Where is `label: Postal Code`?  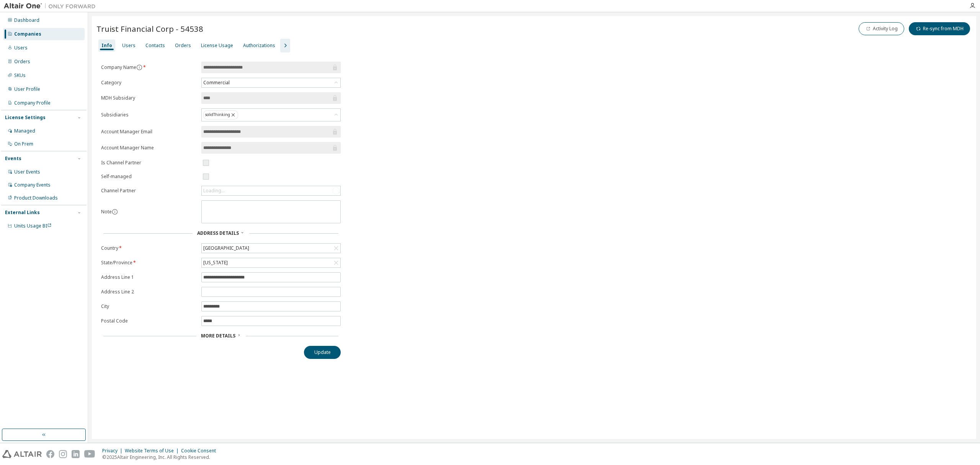 label: Postal Code is located at coordinates (149, 321).